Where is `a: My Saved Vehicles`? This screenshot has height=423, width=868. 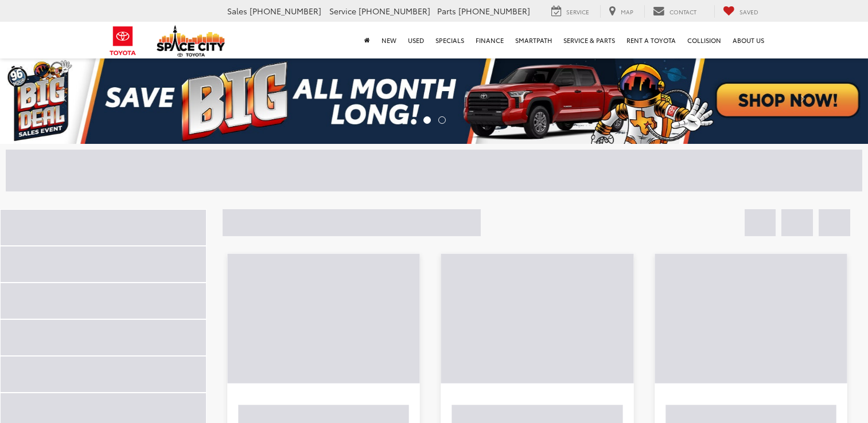 a: My Saved Vehicles is located at coordinates (741, 11).